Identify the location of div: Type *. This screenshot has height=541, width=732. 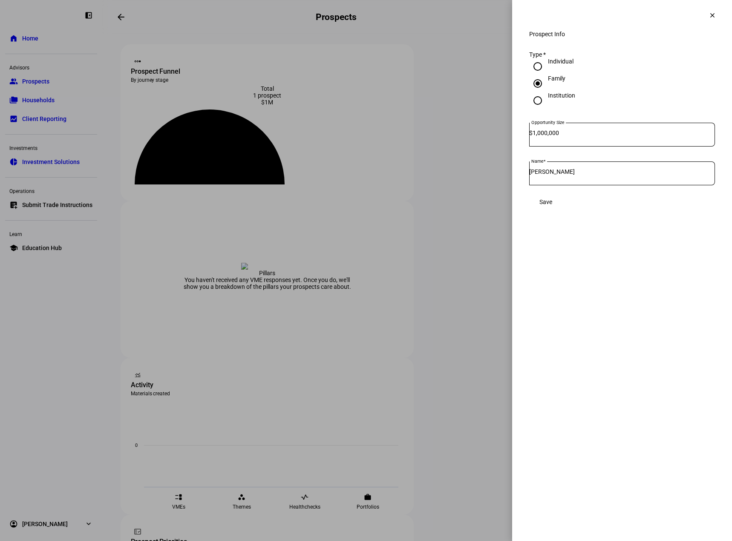
(622, 55).